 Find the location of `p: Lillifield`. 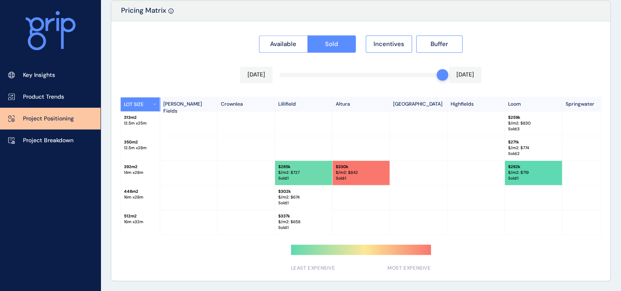

p: Lillifield is located at coordinates (304, 104).